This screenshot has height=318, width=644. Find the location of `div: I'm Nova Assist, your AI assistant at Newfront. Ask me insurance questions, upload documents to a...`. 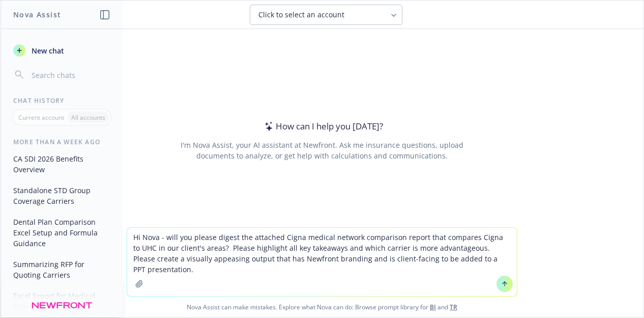

div: I'm Nova Assist, your AI assistant at Newfront. Ask me insurance questions, upload documents to a... is located at coordinates (322, 150).